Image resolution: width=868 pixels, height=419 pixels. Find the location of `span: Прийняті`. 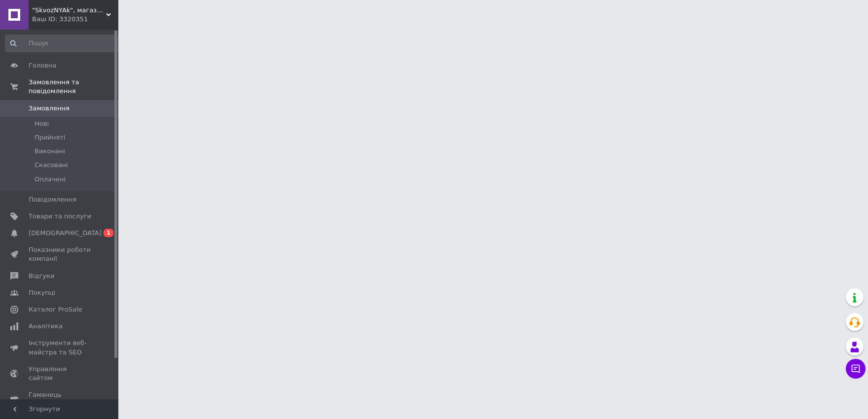

span: Прийняті is located at coordinates (50, 137).